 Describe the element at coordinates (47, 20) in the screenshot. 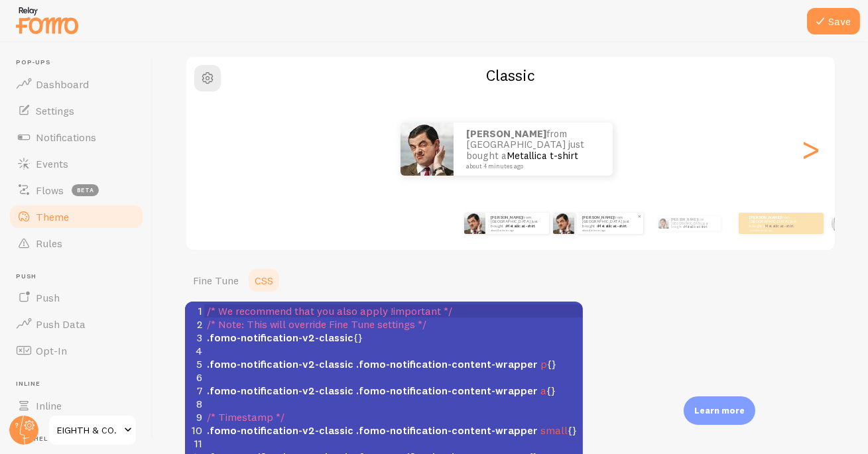

I see `img: fomo-relay-logo-orange.svg` at that location.